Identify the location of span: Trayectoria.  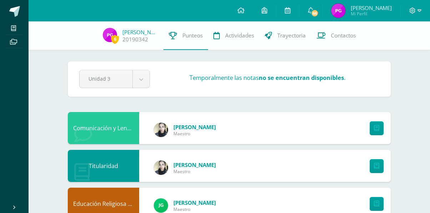
(291, 35).